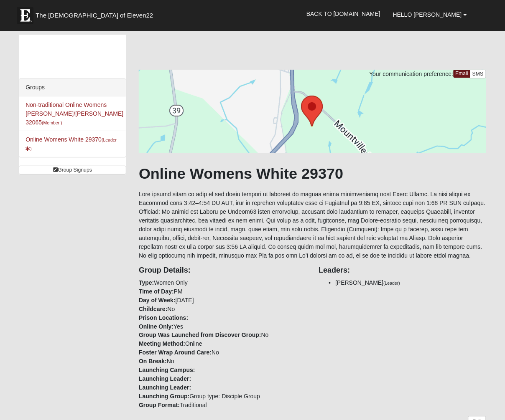 The image size is (505, 420). What do you see at coordinates (153, 309) in the screenshot?
I see `strong: Childcare:` at bounding box center [153, 309].